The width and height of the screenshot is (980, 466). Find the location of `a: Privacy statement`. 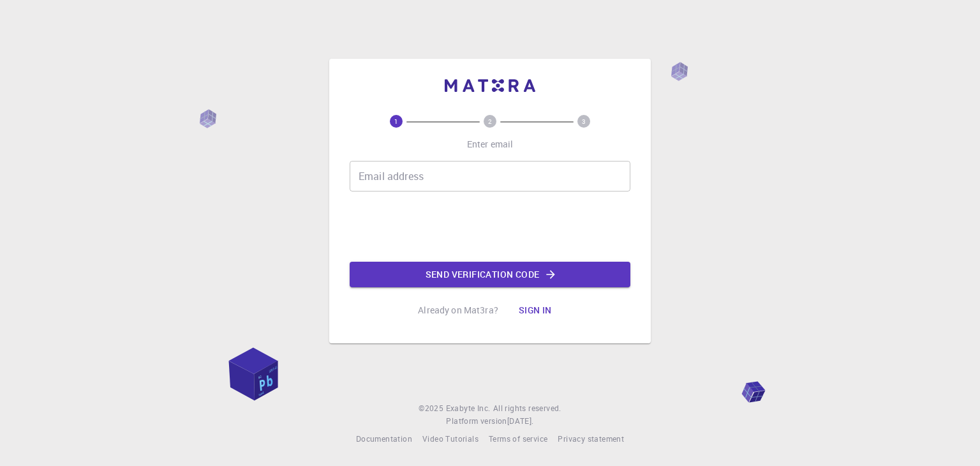

a: Privacy statement is located at coordinates (591, 439).